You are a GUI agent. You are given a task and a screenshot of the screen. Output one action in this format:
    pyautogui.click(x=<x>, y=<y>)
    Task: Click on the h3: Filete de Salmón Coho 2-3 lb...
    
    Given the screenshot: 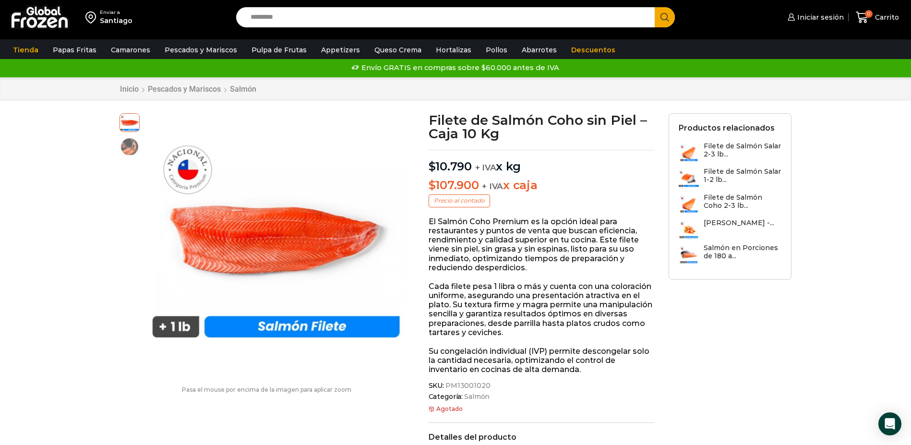 What is the action you would take?
    pyautogui.click(x=743, y=202)
    